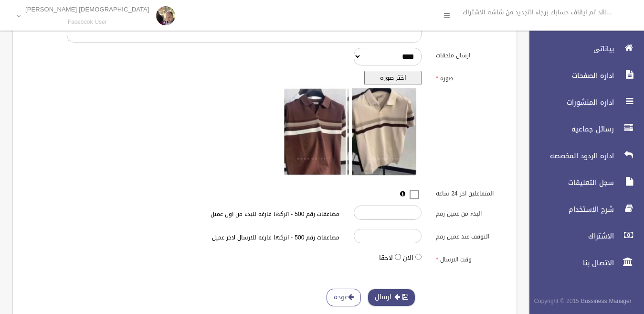 This screenshot has width=644, height=314. Describe the element at coordinates (606, 301) in the screenshot. I see `strong: Bussiness Manager` at that location.